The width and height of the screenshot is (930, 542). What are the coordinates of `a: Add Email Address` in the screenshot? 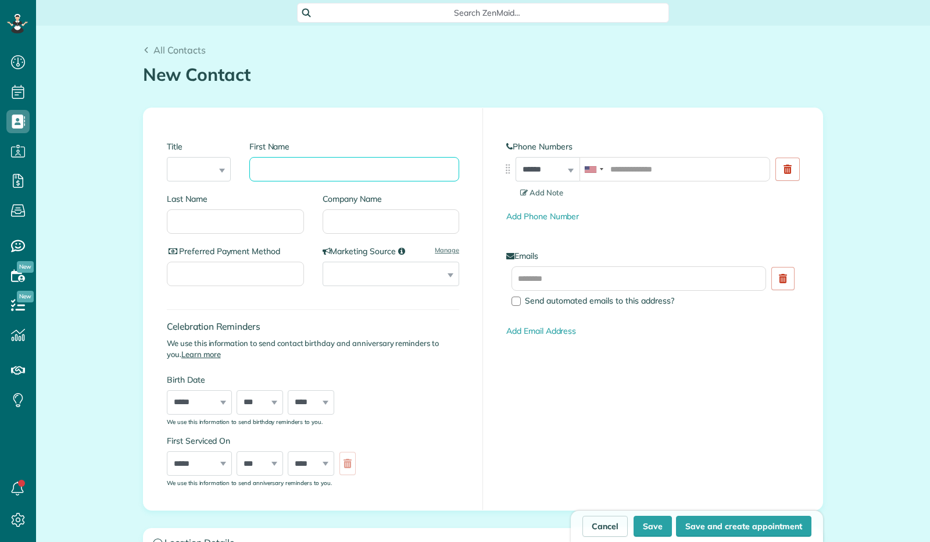 It's located at (541, 331).